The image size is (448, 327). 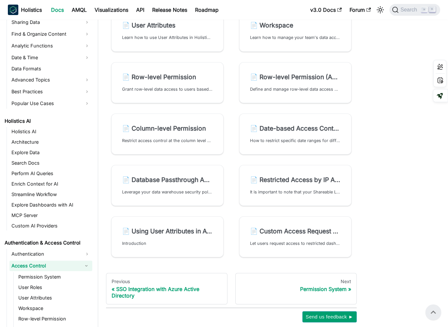 What do you see at coordinates (51, 173) in the screenshot?
I see `a: Perform AI Queries` at bounding box center [51, 173].